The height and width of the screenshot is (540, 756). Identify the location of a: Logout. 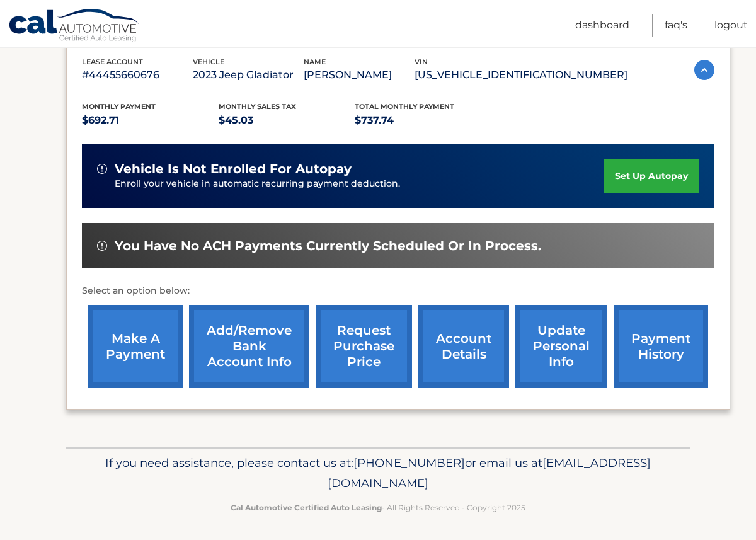
(731, 25).